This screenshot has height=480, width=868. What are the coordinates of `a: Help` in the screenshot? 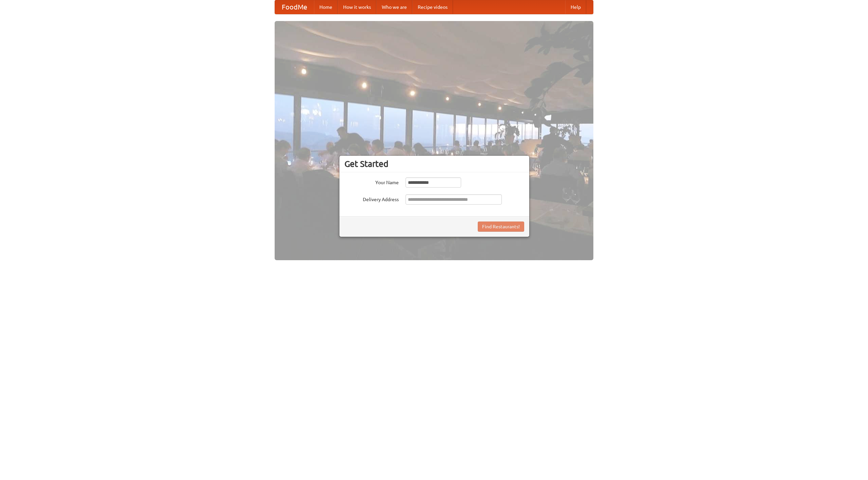 It's located at (576, 7).